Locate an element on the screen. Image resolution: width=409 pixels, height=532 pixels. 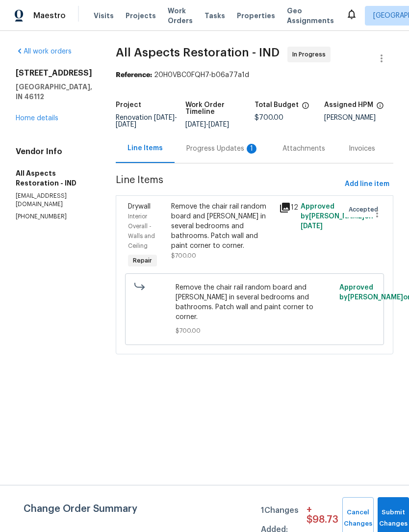
span: Drywall is located at coordinates (139, 206).